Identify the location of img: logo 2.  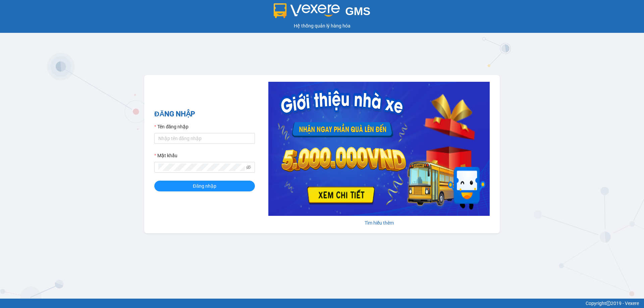
(307, 11).